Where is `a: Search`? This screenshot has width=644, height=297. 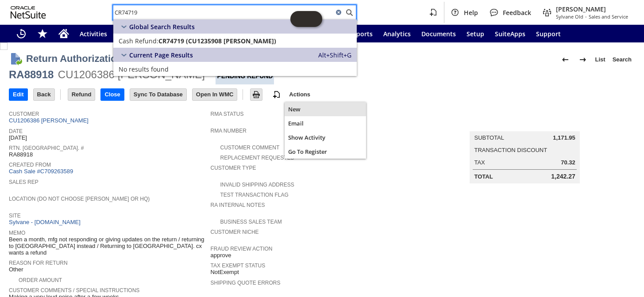
a: Search is located at coordinates (622, 60).